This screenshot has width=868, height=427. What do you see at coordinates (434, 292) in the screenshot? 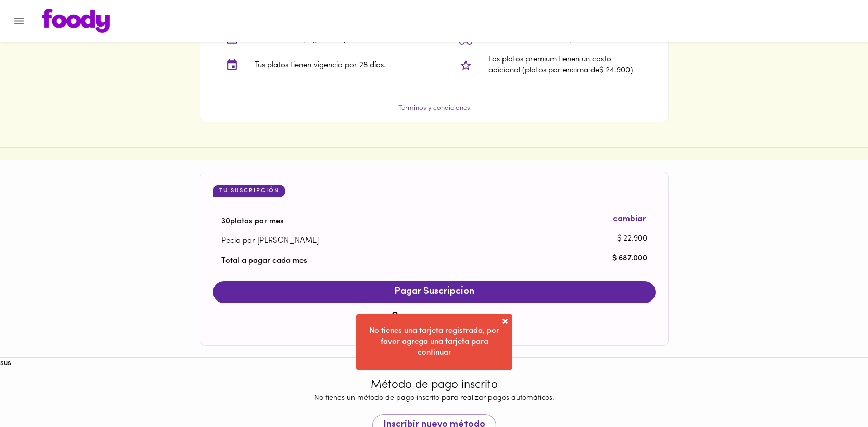
I see `span: Pagar Suscripcion` at bounding box center [434, 292].